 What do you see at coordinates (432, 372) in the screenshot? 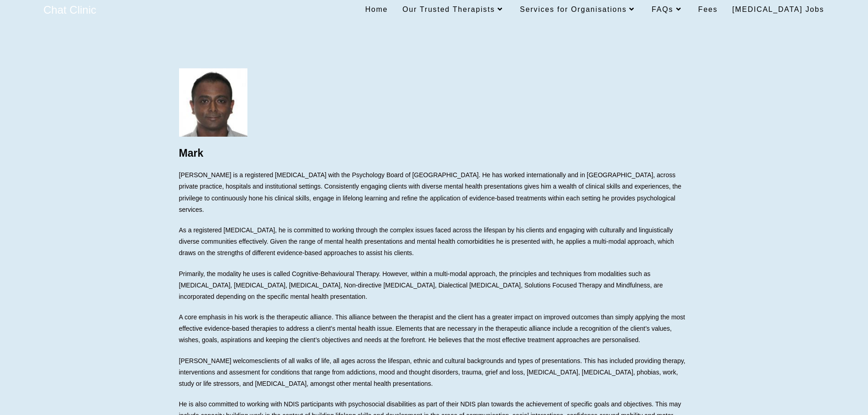
I see `span: clients of all walks of life, all ages across the lifespan, ethnic and cultural backgrounds and t...` at bounding box center [432, 372].